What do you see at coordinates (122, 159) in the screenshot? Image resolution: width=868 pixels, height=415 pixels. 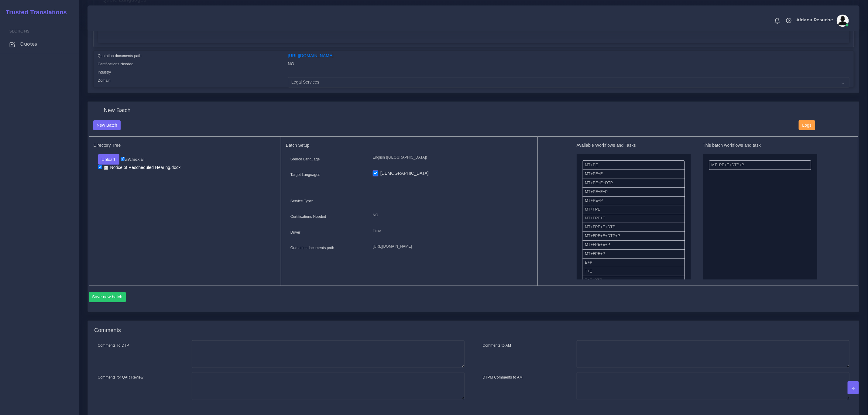 I see `input: un/check all` at bounding box center [122, 159].